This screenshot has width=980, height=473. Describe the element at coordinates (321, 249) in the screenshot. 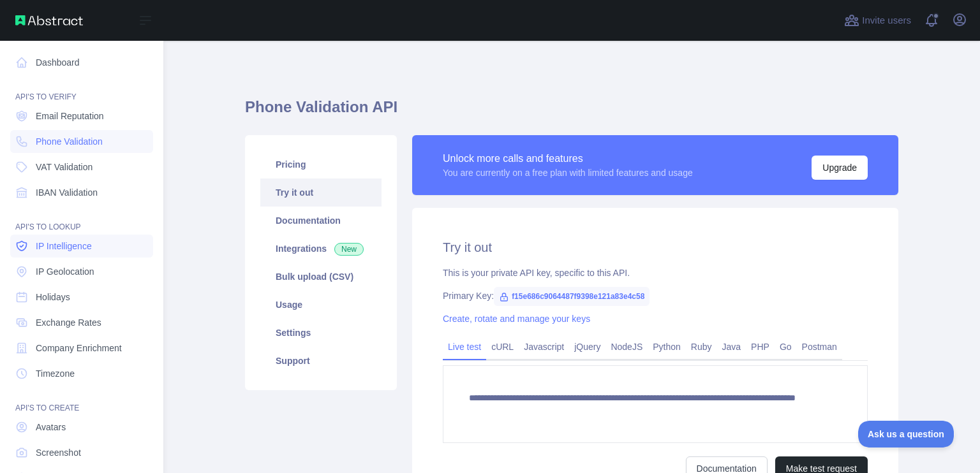

I see `a: Integrations New` at that location.